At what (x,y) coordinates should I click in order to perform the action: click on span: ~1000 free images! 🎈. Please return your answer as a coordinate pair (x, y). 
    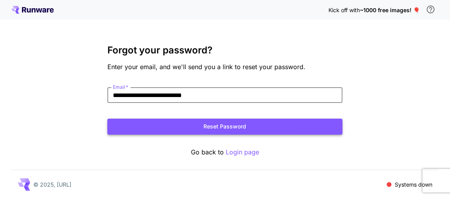
    Looking at the image, I should click on (390, 10).